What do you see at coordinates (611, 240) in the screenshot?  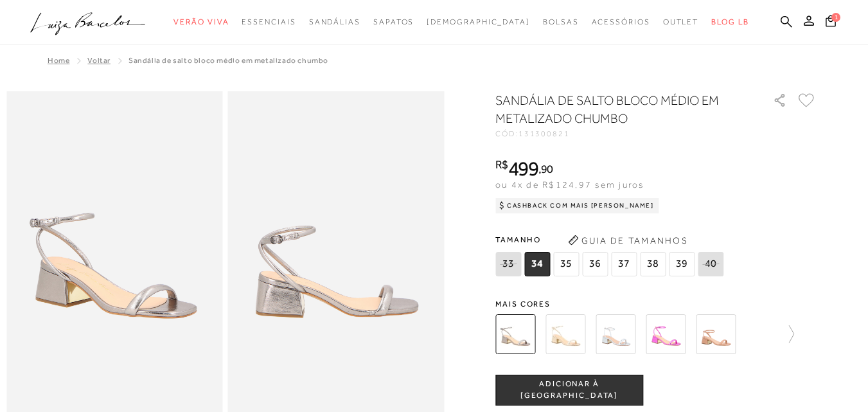 I see `span: Tamanho` at bounding box center [611, 240].